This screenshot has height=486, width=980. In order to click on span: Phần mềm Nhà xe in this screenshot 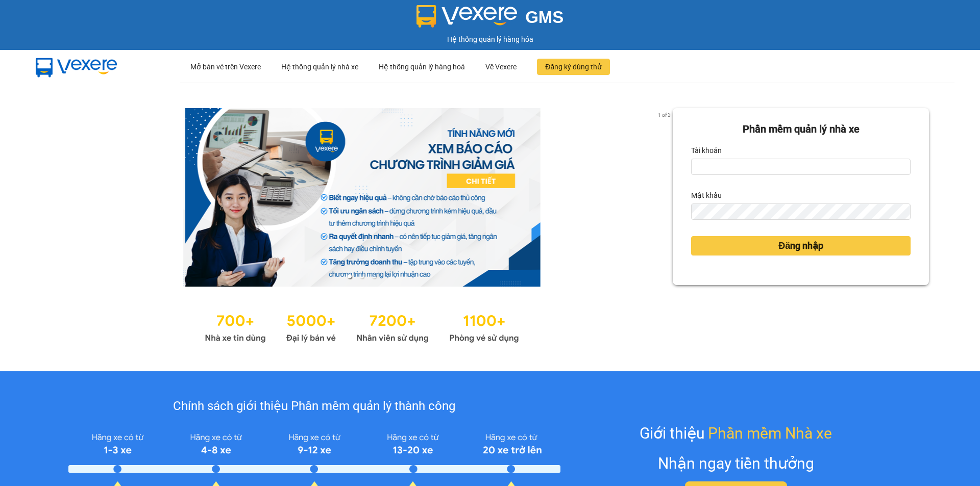, I will do `click(770, 434)`.